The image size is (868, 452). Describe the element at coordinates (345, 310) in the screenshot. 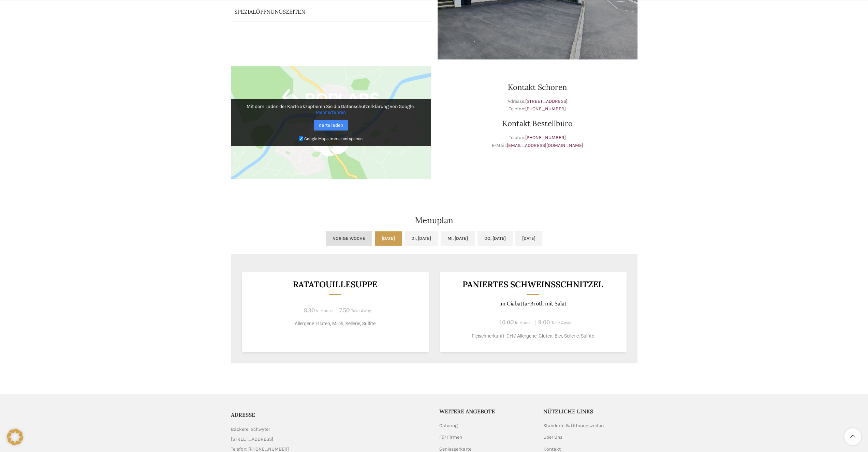

I see `span: 7.50` at that location.